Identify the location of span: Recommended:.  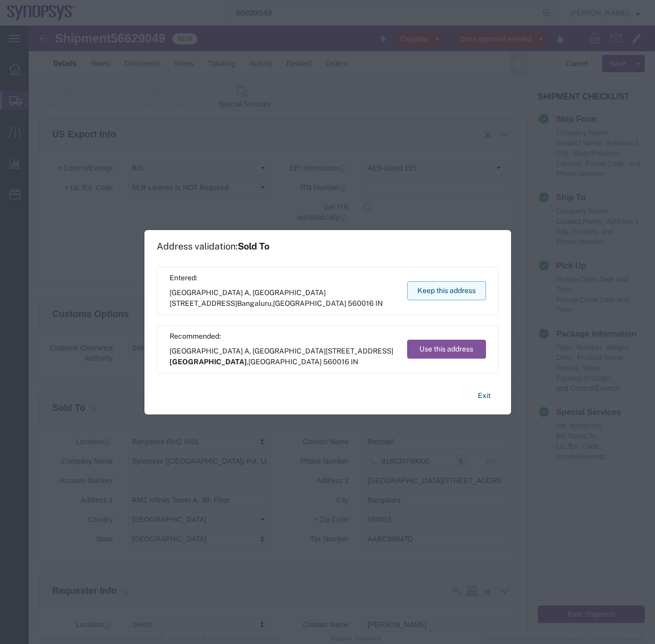
(283, 336).